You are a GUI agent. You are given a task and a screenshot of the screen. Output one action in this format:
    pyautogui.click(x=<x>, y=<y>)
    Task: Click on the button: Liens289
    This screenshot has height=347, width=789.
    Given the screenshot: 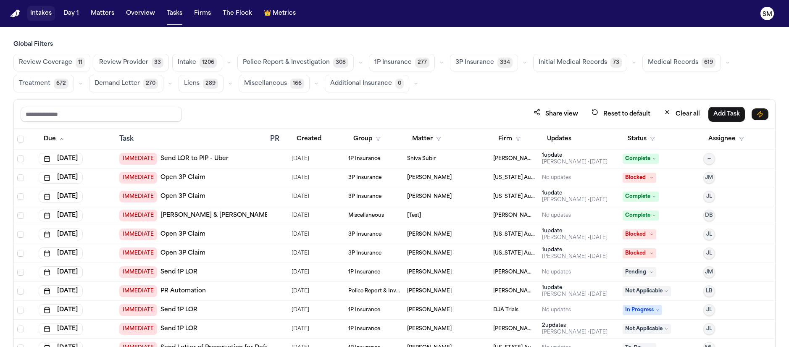 What is the action you would take?
    pyautogui.click(x=201, y=84)
    